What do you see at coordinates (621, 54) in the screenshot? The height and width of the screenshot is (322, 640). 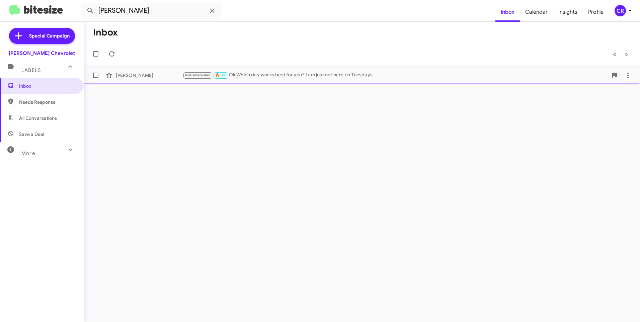 I see `nav: Page navigation example` at bounding box center [621, 54].